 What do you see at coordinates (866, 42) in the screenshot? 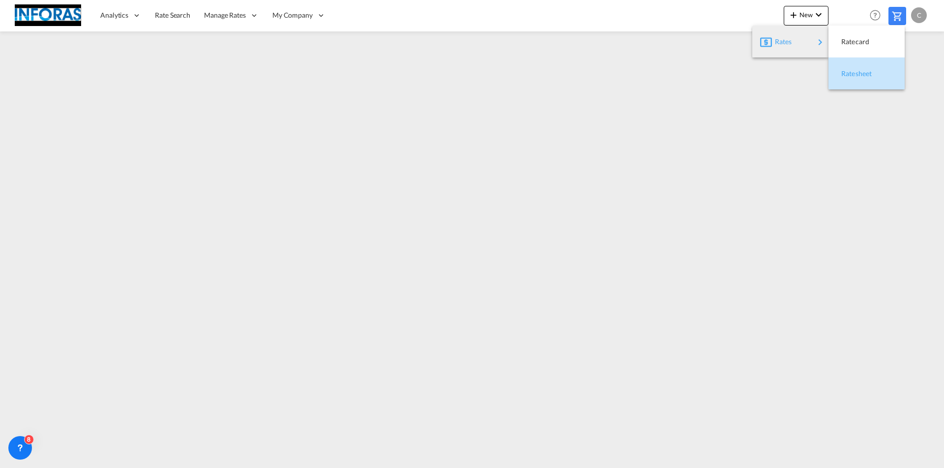
I see `div: Ratecard` at bounding box center [866, 42].